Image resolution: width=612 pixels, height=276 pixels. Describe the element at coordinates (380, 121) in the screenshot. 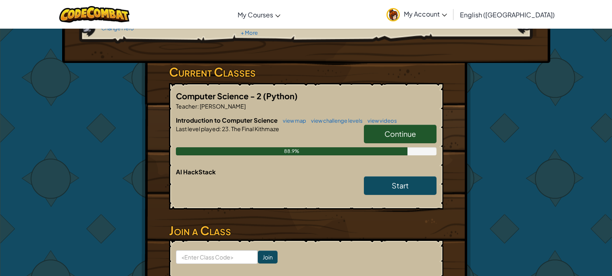

I see `a: view videos` at that location.